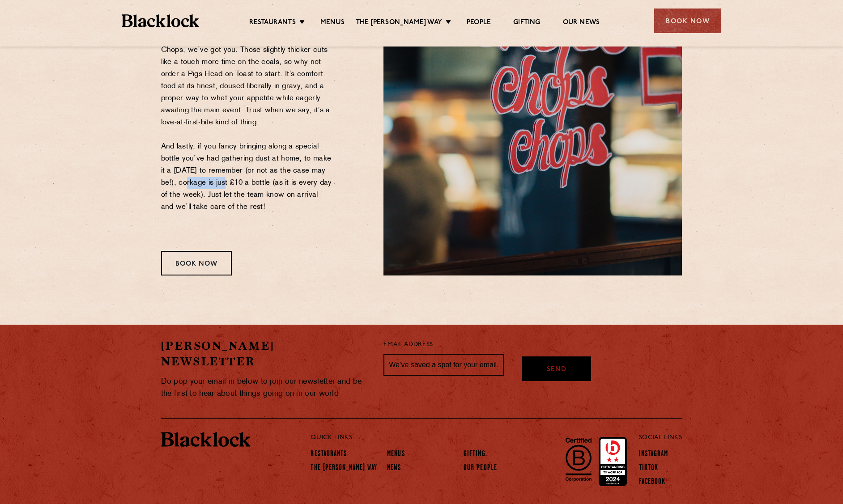 The image size is (843, 504). What do you see at coordinates (578, 459) in the screenshot?
I see `img: B-Corp-Logo-Black-RGB.svg` at bounding box center [578, 459].